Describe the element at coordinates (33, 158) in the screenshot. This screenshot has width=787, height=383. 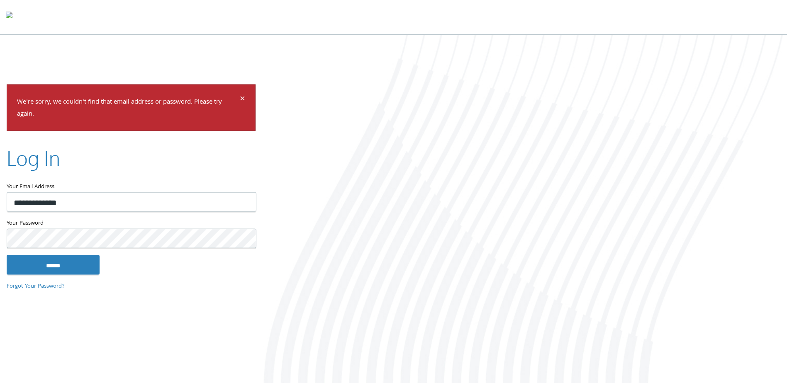
I see `h2: Log In` at that location.